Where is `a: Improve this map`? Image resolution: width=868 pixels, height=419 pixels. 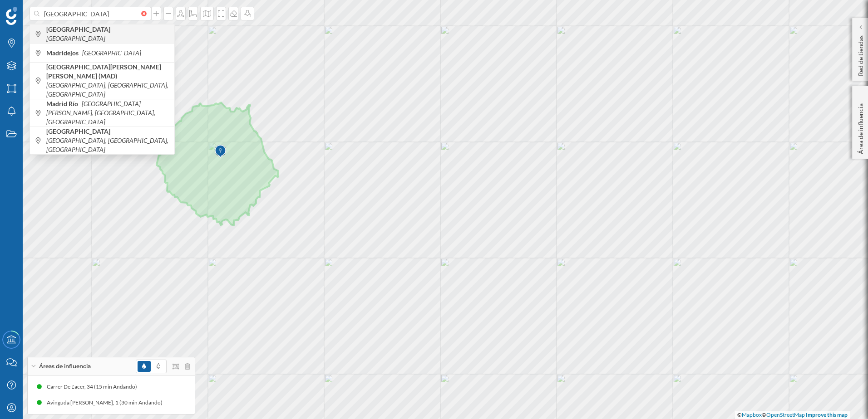
a: Improve this map is located at coordinates (827, 415).